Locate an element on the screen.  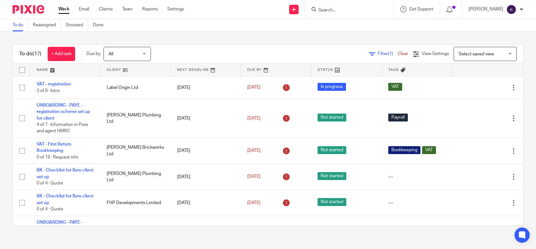
p: Due by is located at coordinates (93, 54).